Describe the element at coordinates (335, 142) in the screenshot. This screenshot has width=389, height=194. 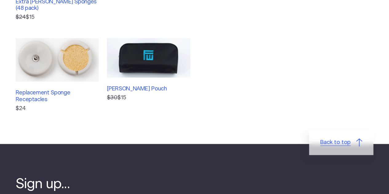
I see `span: Back to top` at that location.